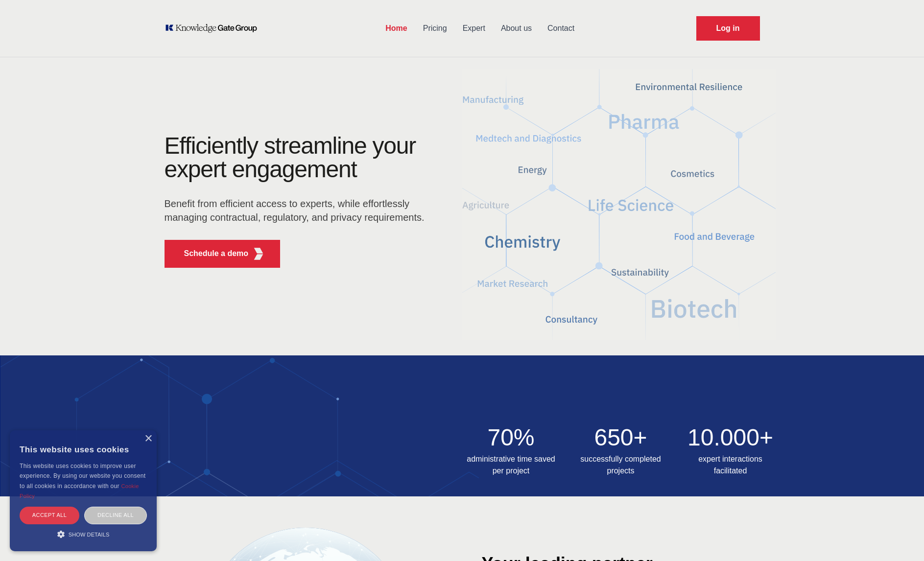 Image resolution: width=924 pixels, height=561 pixels. Describe the element at coordinates (621, 438) in the screenshot. I see `h2: 650+` at that location.